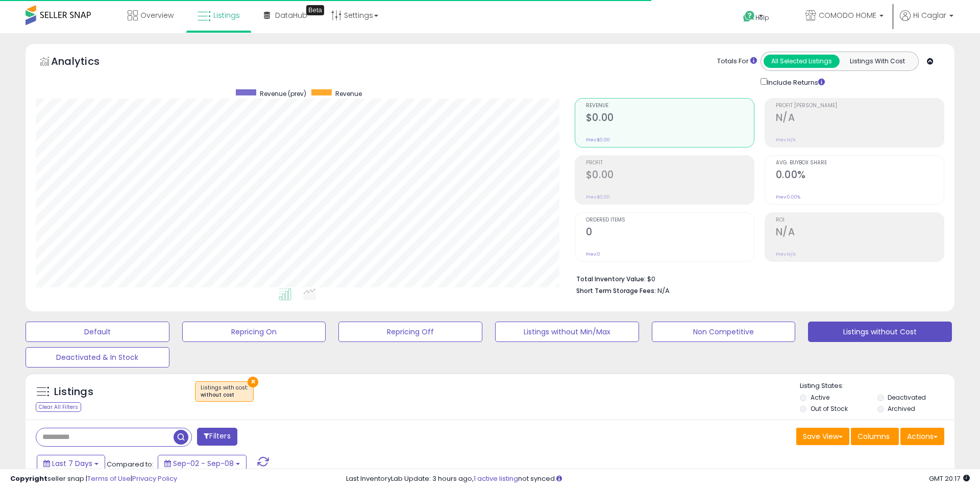 The width and height of the screenshot is (980, 489). What do you see at coordinates (155, 478) in the screenshot?
I see `a: Privacy Policy` at bounding box center [155, 478].